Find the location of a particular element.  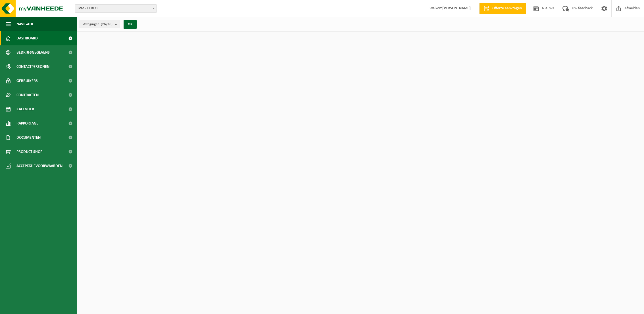

button: OK is located at coordinates (130, 24).